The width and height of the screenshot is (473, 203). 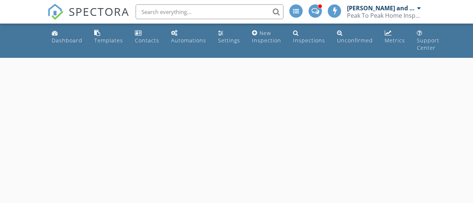 I want to click on input: Search everything..., so click(x=209, y=12).